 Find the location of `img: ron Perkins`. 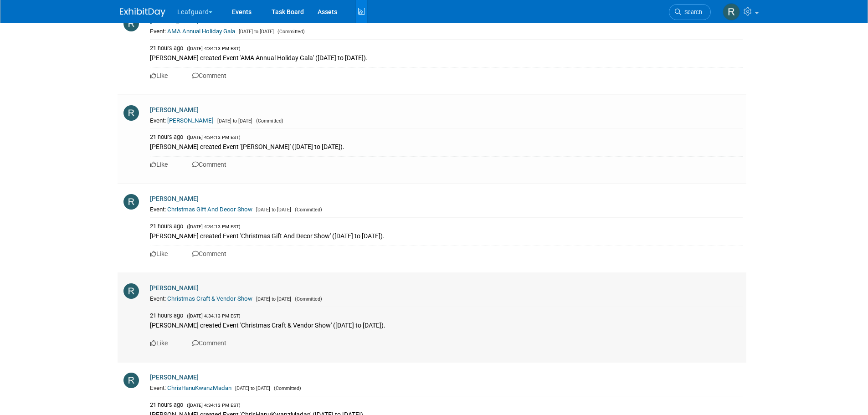

img: ron Perkins is located at coordinates (731, 11).